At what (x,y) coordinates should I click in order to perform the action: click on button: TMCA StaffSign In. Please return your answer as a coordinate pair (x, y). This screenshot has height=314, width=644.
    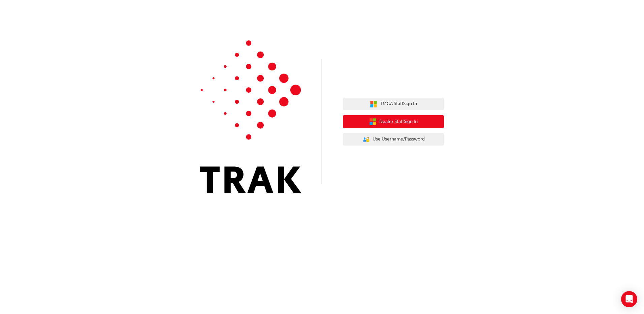
    Looking at the image, I should click on (394, 104).